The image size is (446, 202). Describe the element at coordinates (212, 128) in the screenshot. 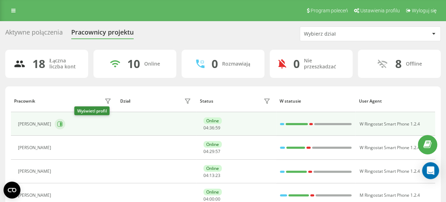

I see `span: 36` at that location.